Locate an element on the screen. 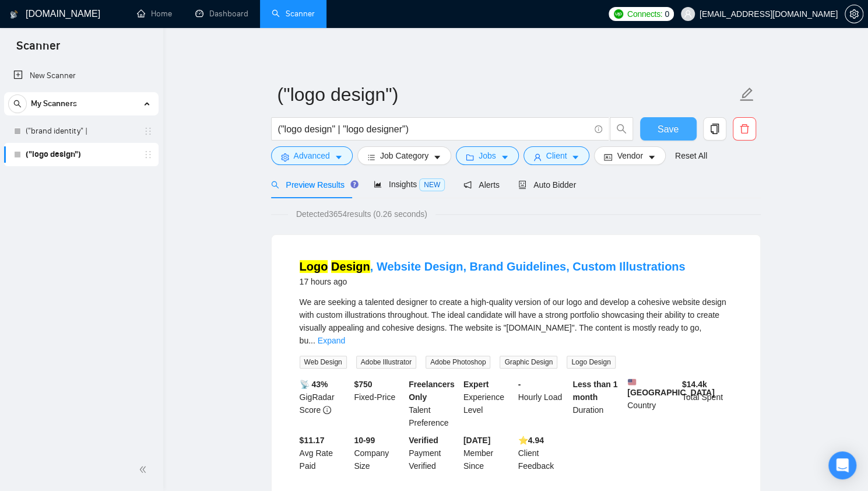 Image resolution: width=868 pixels, height=491 pixels. span: idcard is located at coordinates (608, 157).